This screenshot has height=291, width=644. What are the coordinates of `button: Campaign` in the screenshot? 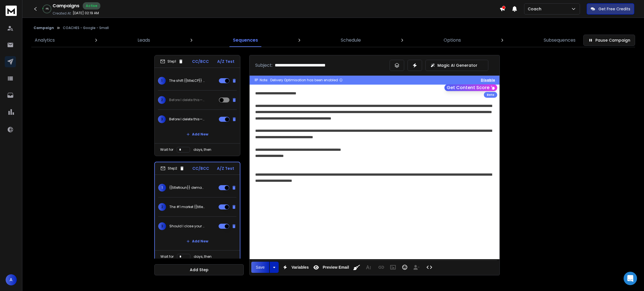 It's located at (44, 28).